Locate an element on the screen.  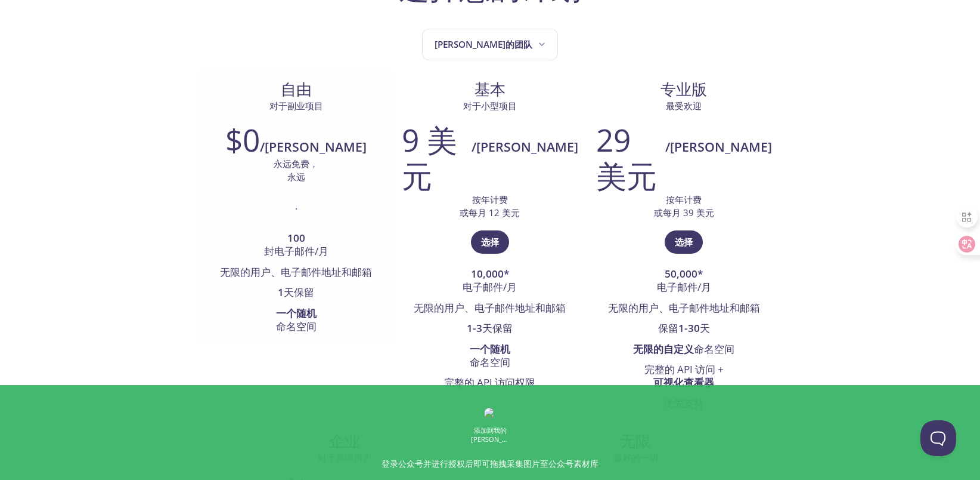
span: 专业版 is located at coordinates (684, 89).